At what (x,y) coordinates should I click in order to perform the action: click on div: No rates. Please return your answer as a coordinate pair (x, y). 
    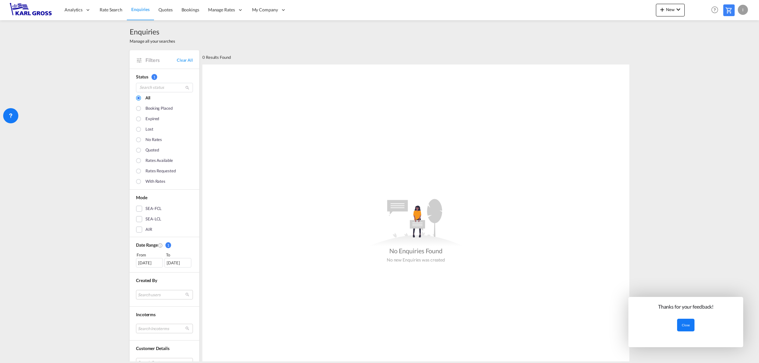
    Looking at the image, I should click on (154, 140).